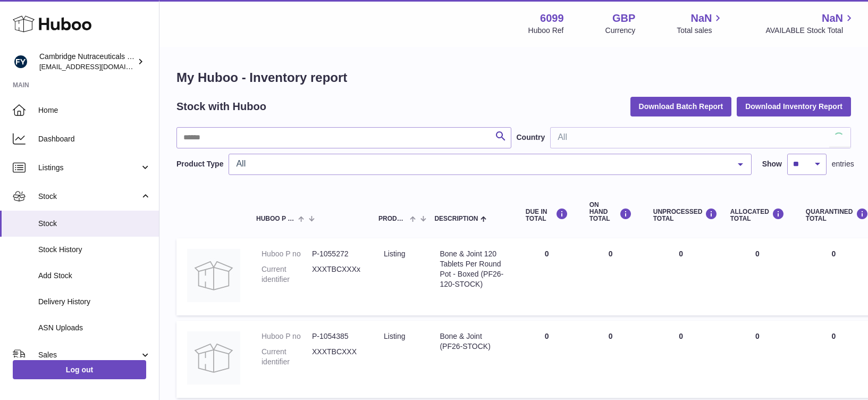 Image resolution: width=868 pixels, height=400 pixels. Describe the element at coordinates (200, 164) in the screenshot. I see `label: Product Type` at that location.